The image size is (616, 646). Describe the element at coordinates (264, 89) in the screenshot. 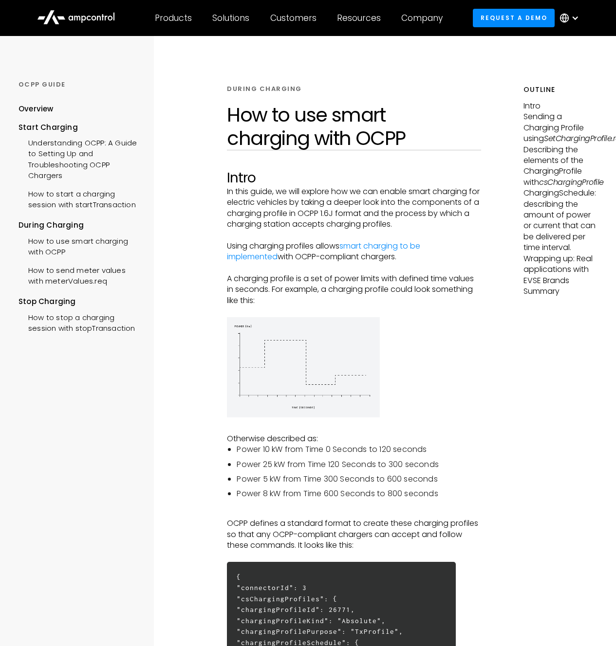

I see `div: DURING CHARGING` at that location.